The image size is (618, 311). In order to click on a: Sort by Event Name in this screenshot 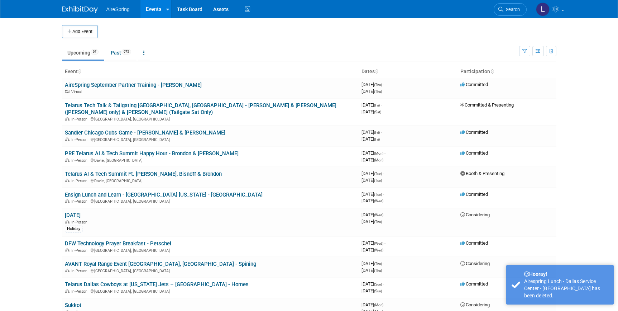, I will do `click(80, 71)`.